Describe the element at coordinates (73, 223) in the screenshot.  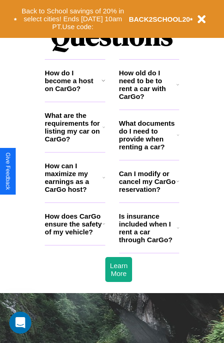
I see `h3: How does CarGo ensure the safety of my vehicle?` at that location.